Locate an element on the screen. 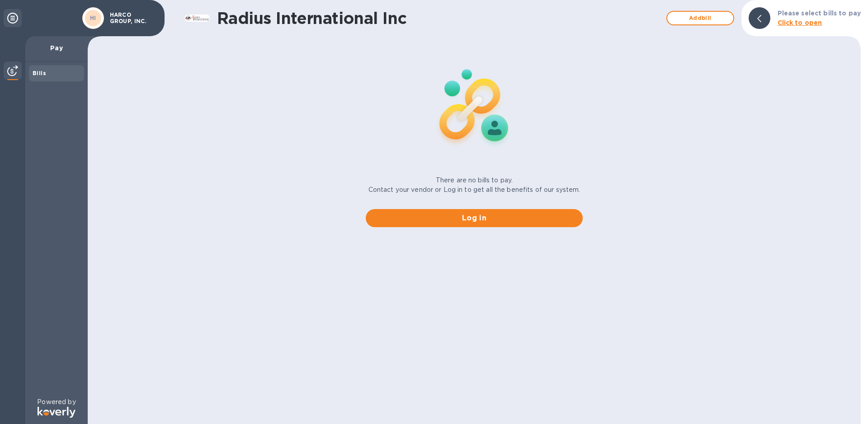 This screenshot has width=868, height=424. span: Log in is located at coordinates (474, 218).